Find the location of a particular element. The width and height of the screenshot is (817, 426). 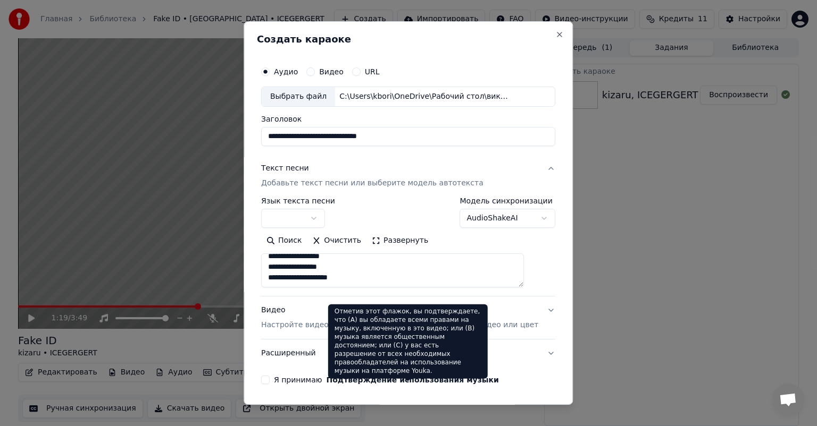

button: Поиск is located at coordinates (284, 241).